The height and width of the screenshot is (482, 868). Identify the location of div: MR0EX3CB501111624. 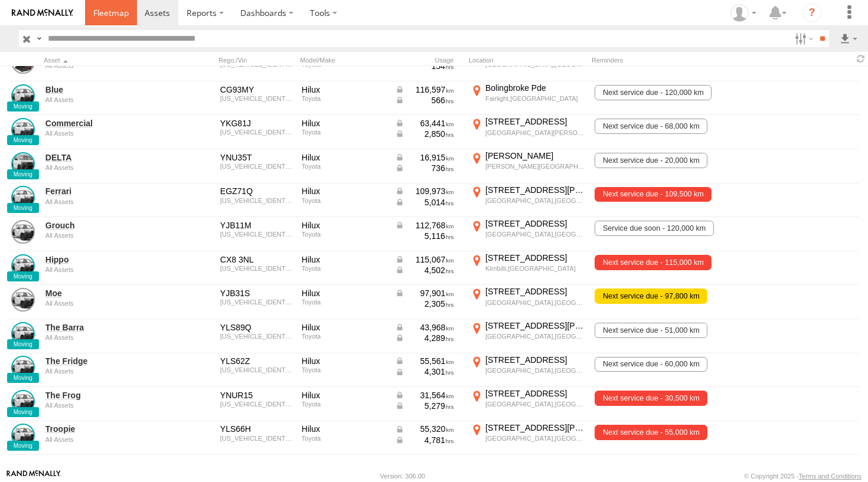
(257, 269).